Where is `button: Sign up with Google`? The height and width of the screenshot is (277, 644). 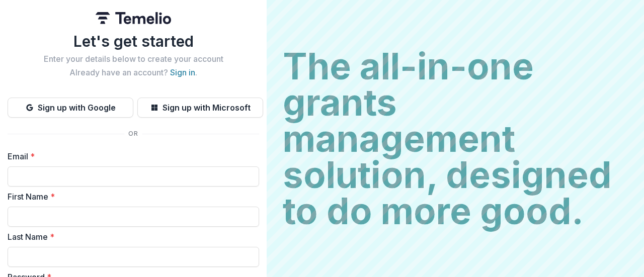
button: Sign up with Google is located at coordinates (71, 107).